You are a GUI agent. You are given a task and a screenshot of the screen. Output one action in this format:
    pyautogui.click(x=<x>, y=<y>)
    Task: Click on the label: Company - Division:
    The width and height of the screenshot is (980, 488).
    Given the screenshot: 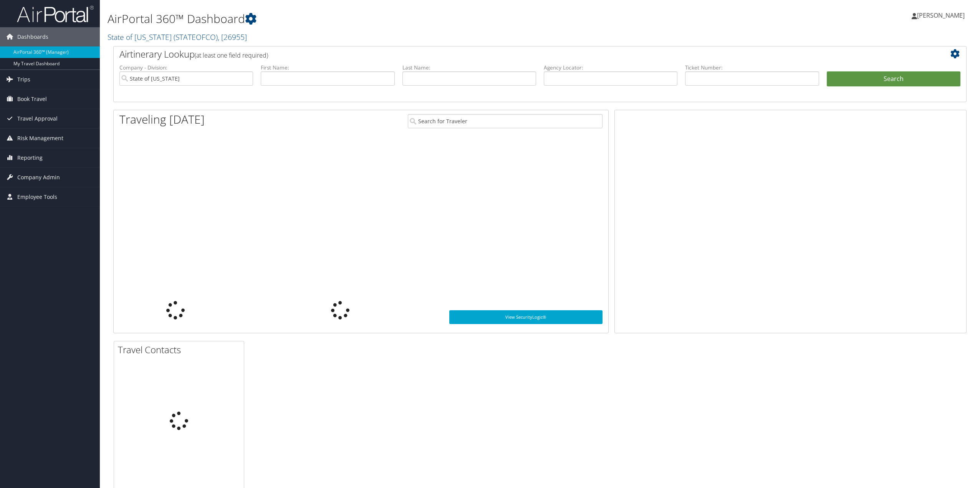 What is the action you would take?
    pyautogui.click(x=186, y=68)
    